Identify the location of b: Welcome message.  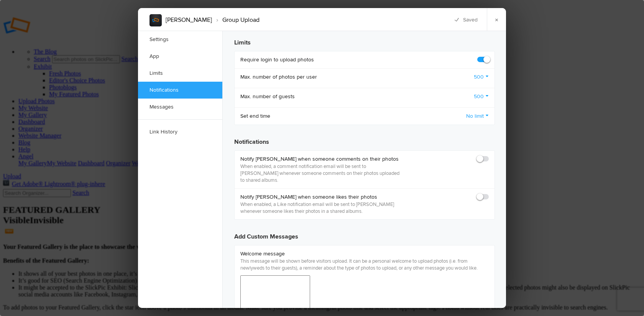
(365, 254).